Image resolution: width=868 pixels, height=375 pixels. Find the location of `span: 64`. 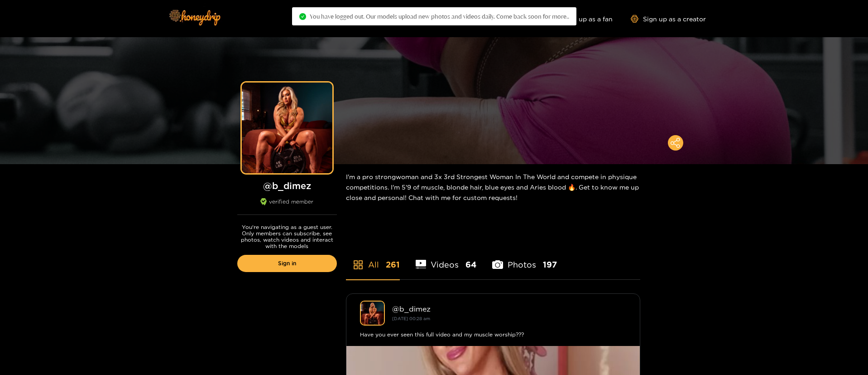

span: 64 is located at coordinates (471, 264).